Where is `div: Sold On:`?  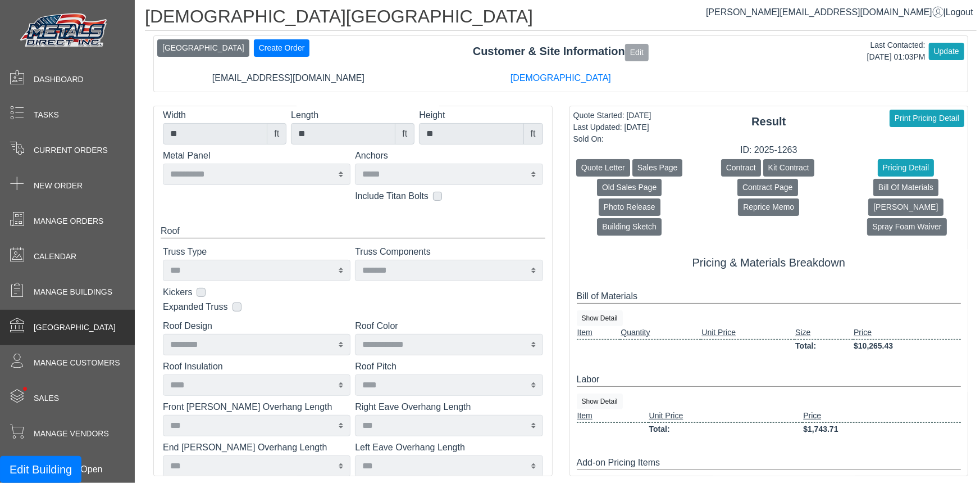 div: Sold On: is located at coordinates (612, 139).